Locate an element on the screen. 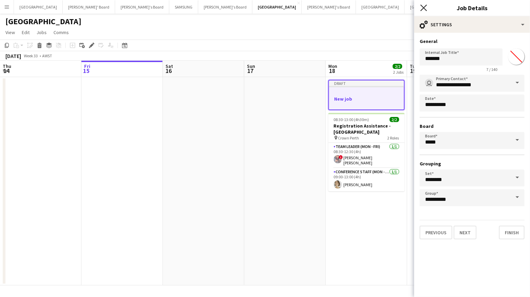 The image size is (530, 297). h3: Job Details is located at coordinates (472, 8).